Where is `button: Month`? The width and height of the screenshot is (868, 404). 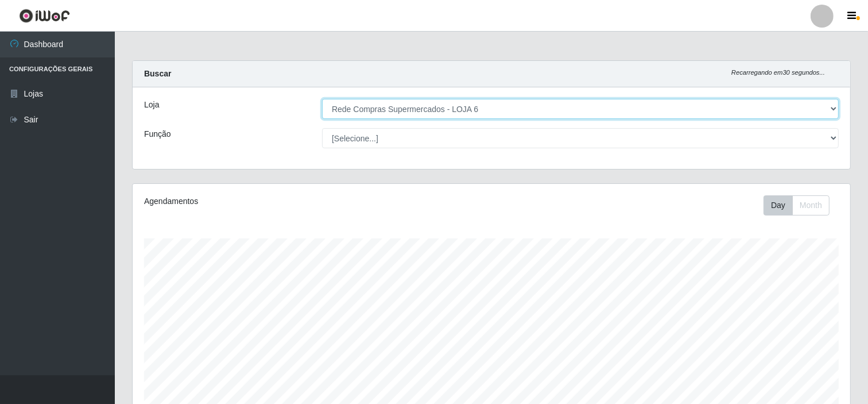
button: Month is located at coordinates (811, 205).